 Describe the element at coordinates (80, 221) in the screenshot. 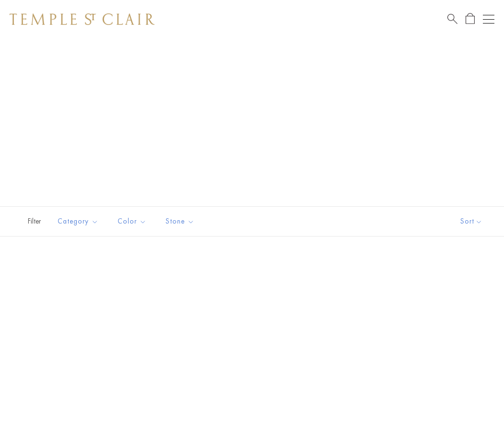

I see `span: Category` at that location.